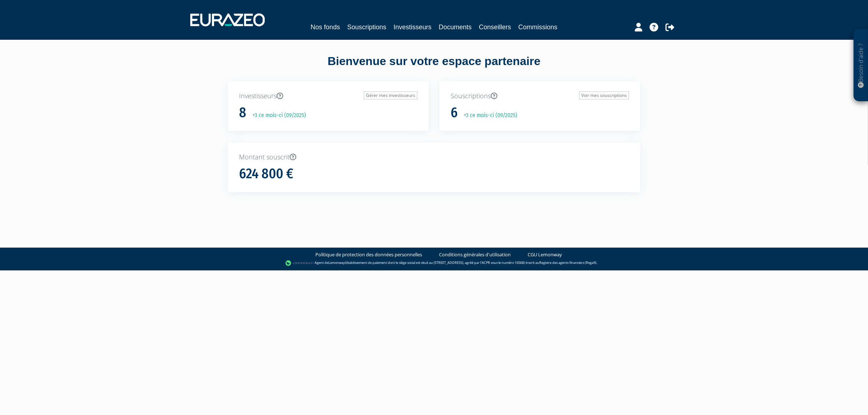 The image size is (868, 415). I want to click on p: Montant souscrit, so click(434, 157).